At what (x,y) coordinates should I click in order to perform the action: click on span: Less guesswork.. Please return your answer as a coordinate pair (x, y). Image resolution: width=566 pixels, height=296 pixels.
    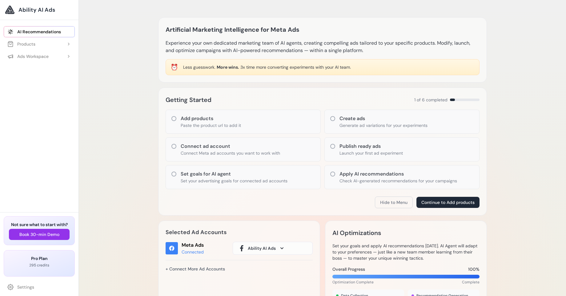
    Looking at the image, I should click on (199, 67).